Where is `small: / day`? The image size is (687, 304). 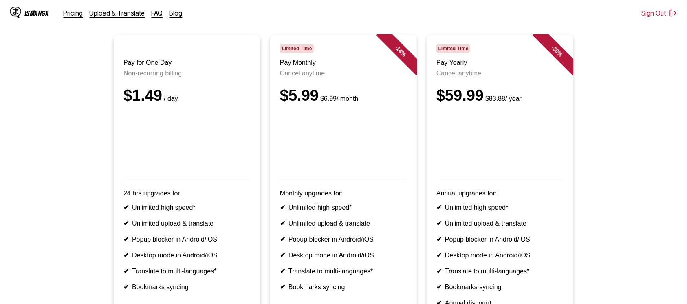 small: / day is located at coordinates (170, 98).